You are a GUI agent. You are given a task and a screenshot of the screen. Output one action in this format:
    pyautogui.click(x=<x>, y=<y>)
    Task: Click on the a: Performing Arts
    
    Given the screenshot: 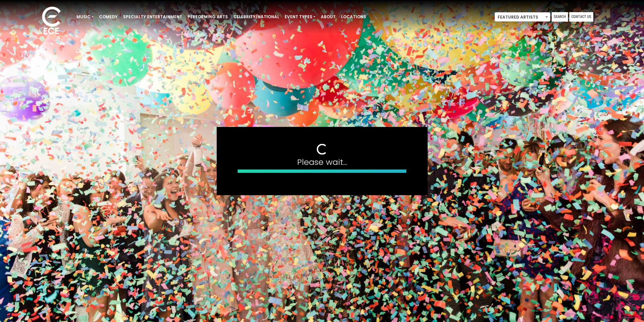 What is the action you would take?
    pyautogui.click(x=208, y=17)
    